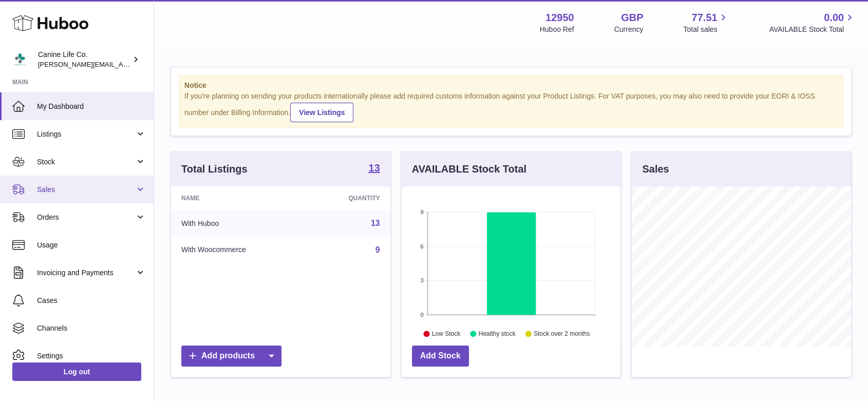  Describe the element at coordinates (422, 212) in the screenshot. I see `text: 9` at that location.